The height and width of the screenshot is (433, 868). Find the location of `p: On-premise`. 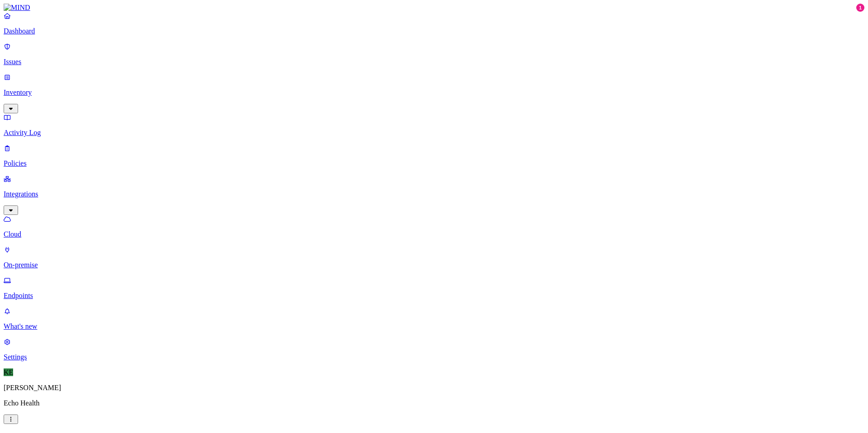

p: On-premise is located at coordinates (434, 266).